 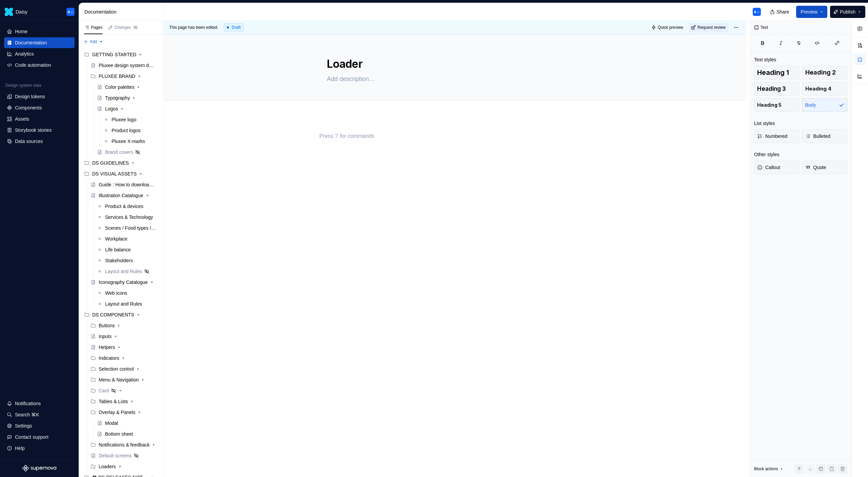 What do you see at coordinates (107, 466) in the screenshot?
I see `div: Loaders` at bounding box center [107, 466].